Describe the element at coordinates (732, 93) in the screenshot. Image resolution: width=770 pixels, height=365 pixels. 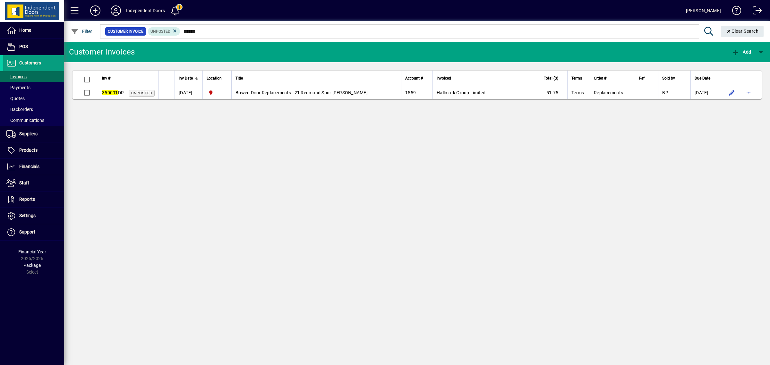
I see `button: Edit` at that location.